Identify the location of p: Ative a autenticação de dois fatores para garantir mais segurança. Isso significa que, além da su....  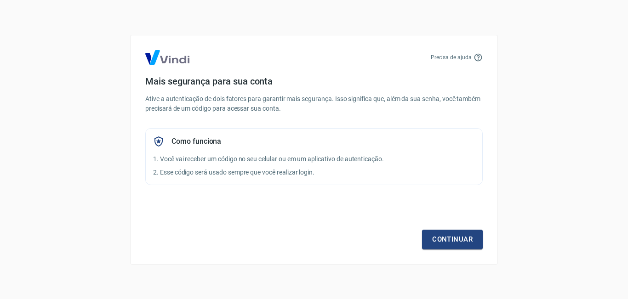
(314, 104).